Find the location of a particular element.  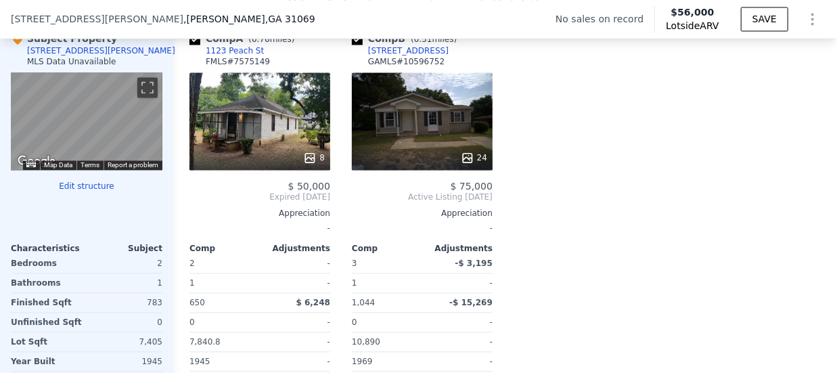

div: Subject Property is located at coordinates (64, 39).